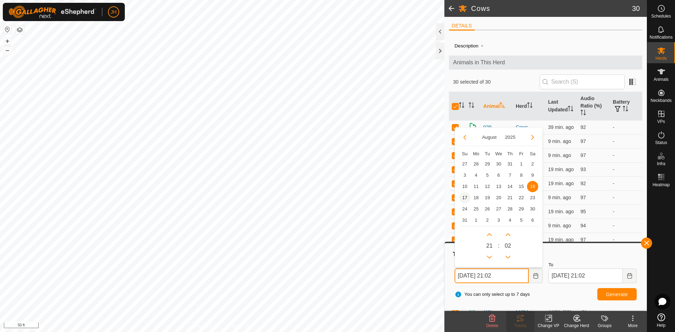 This screenshot has height=332, width=675. Describe the element at coordinates (487, 198) in the screenshot. I see `span: 19` at that location.